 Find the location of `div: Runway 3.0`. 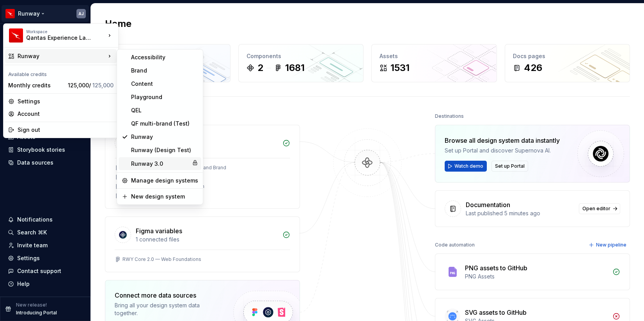

div: Runway 3.0 is located at coordinates (160, 164).